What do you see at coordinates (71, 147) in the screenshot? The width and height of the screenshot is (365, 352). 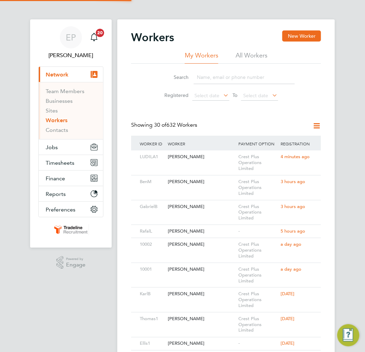 I see `button: Jobs` at bounding box center [71, 147].